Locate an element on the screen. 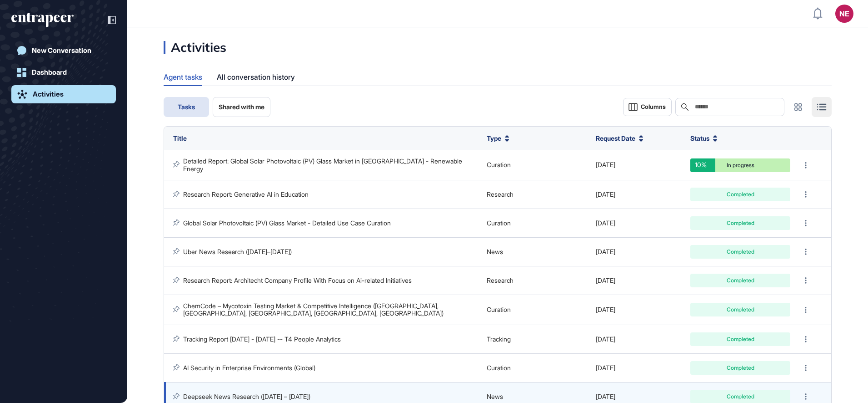  span: Type is located at coordinates (494, 138).